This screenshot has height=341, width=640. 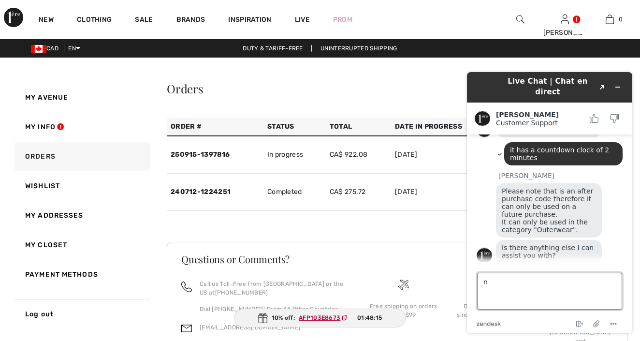 I want to click on span: Please note that is an after purchase code therefore it can only be used on a future purchase. It..., so click(x=89, y=146).